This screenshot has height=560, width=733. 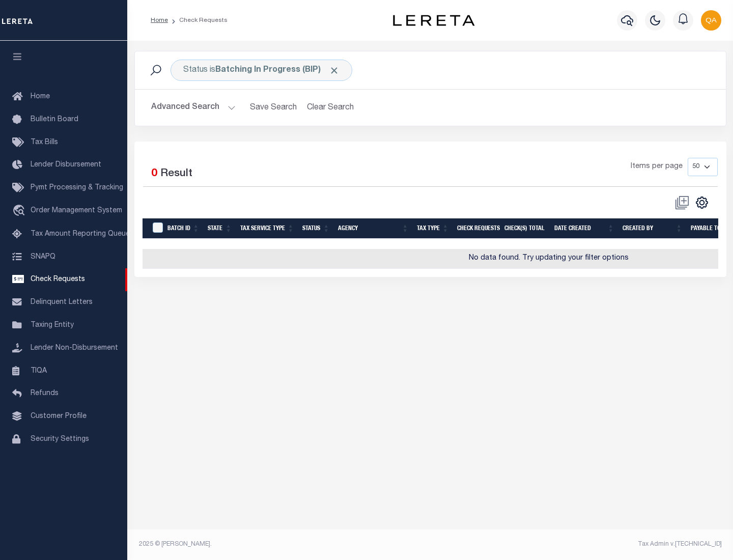 I want to click on span: Bulletin Board, so click(x=55, y=119).